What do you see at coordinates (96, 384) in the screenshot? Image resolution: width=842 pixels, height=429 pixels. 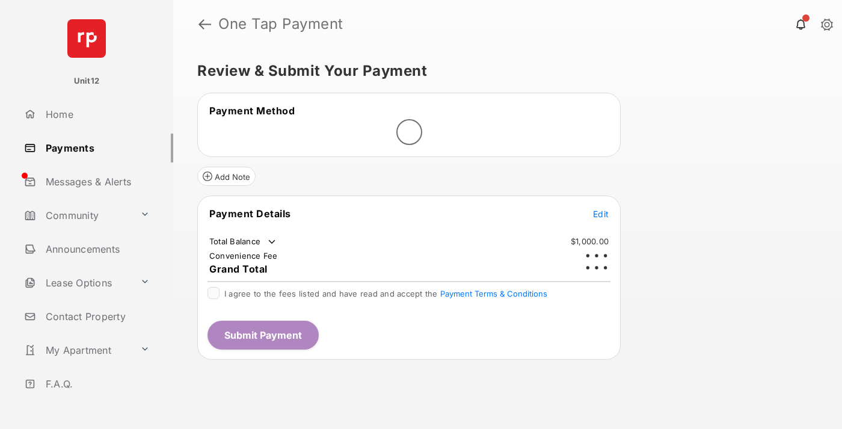 I see `a: F.A.Q.` at bounding box center [96, 384].